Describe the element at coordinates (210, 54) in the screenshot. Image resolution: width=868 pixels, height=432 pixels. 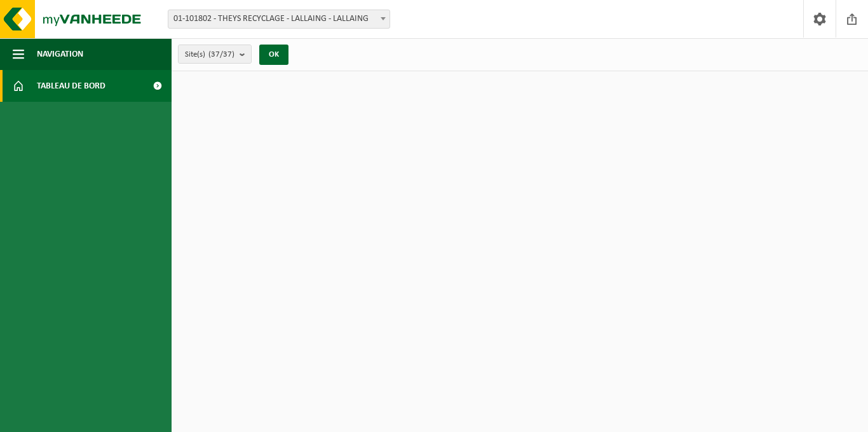
I see `span: Site(s)` at that location.